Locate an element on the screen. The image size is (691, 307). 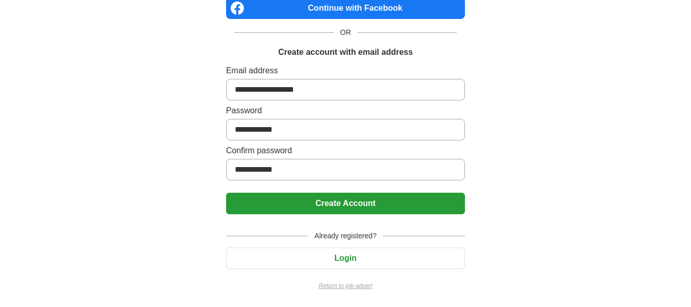
label: Email address is located at coordinates (345, 71).